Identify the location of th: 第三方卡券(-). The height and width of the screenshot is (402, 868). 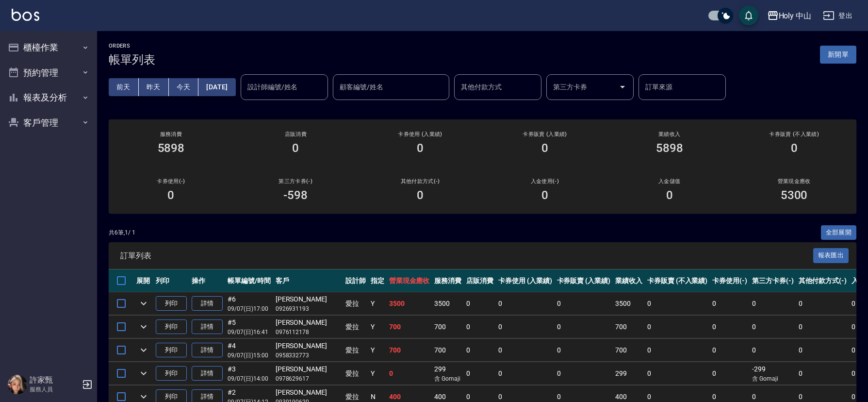
(773, 281).